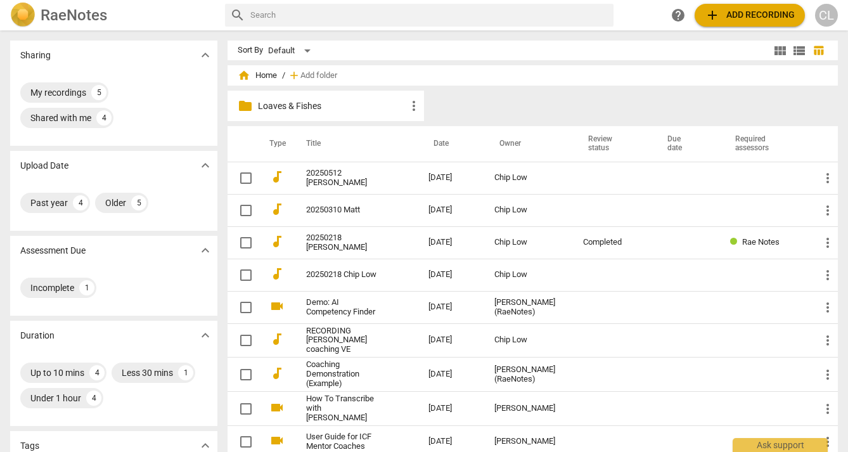  Describe the element at coordinates (37, 335) in the screenshot. I see `p: Duration` at that location.